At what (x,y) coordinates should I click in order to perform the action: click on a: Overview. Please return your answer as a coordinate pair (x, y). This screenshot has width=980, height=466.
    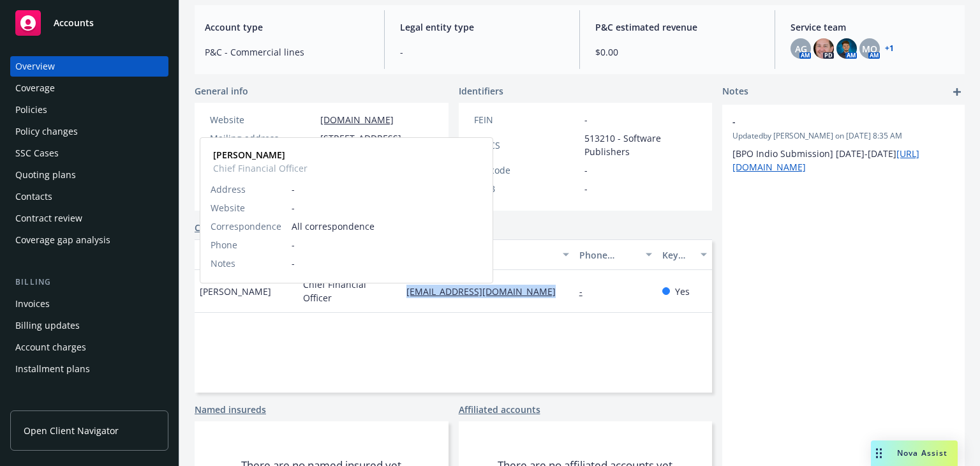
    Looking at the image, I should click on (90, 66).